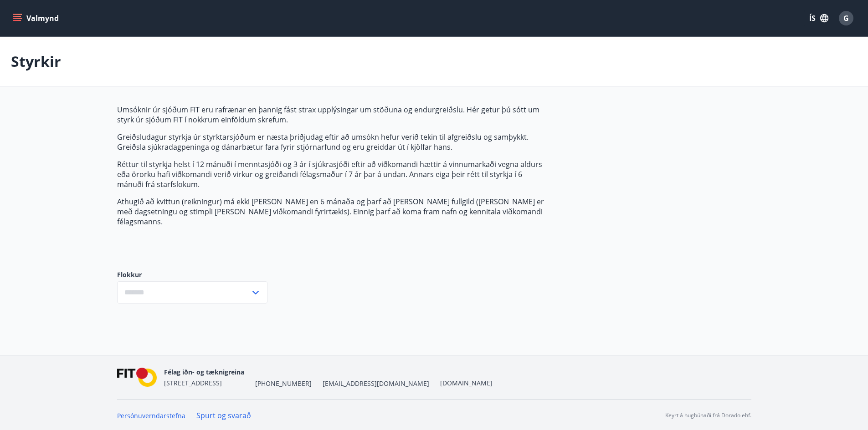 This screenshot has width=868, height=430. I want to click on p: Umsóknir úr sjóðum FIT eru rafrænar en þannig fást strax upplýsingar um stöðuna og endurgreiðslu...., so click(332, 115).